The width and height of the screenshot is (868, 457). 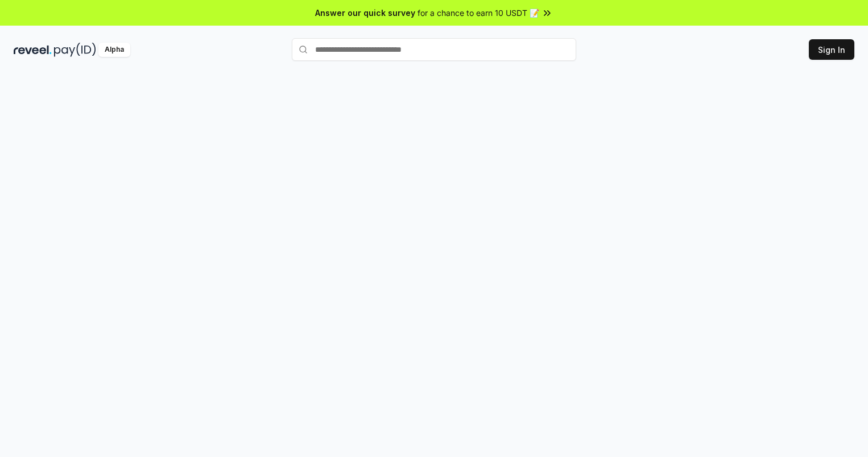 What do you see at coordinates (75, 50) in the screenshot?
I see `img: pay_id` at bounding box center [75, 50].